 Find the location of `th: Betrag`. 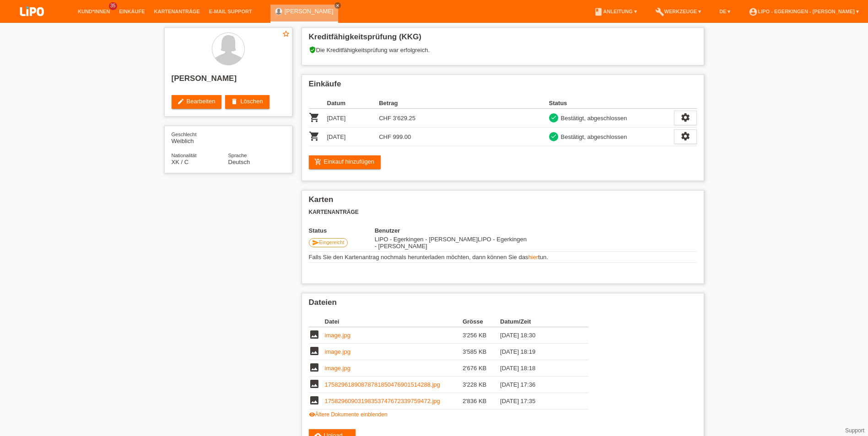

th: Betrag is located at coordinates (405, 103).